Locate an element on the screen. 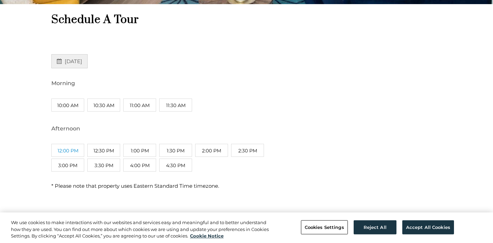  label: 3:30 PM is located at coordinates (104, 165).